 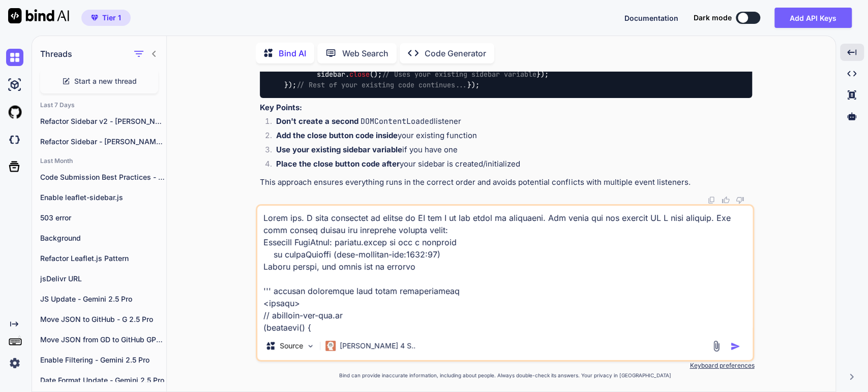 What do you see at coordinates (39, 16) in the screenshot?
I see `img: Bind AI` at bounding box center [39, 16].